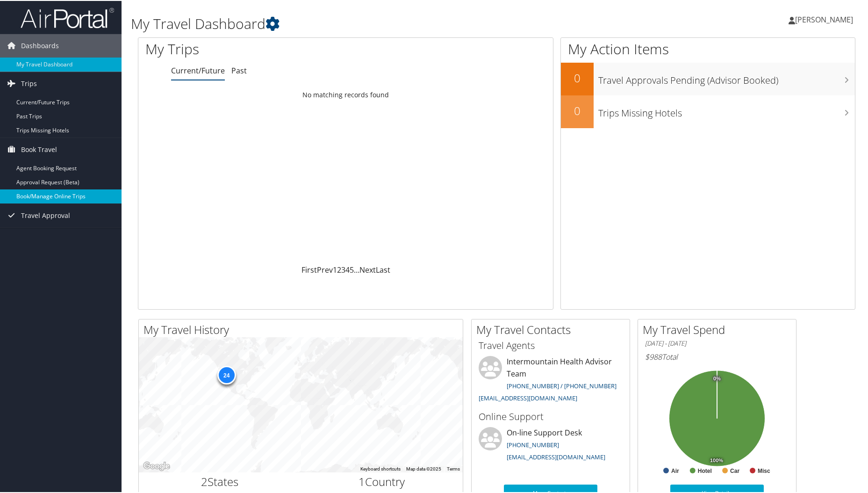 This screenshot has width=868, height=493. What do you see at coordinates (454, 467) in the screenshot?
I see `a: Terms (opens in new tab)` at bounding box center [454, 467].